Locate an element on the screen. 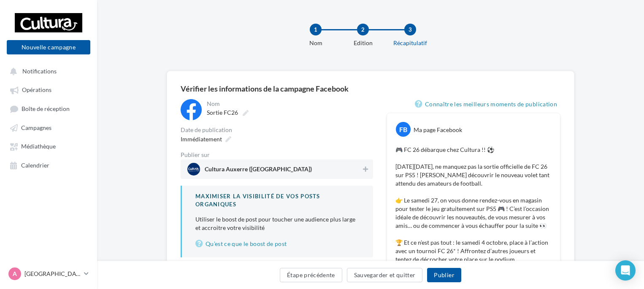 Image resolution: width=644 pixels, height=289 pixels. span: Notifications is located at coordinates (39, 71).